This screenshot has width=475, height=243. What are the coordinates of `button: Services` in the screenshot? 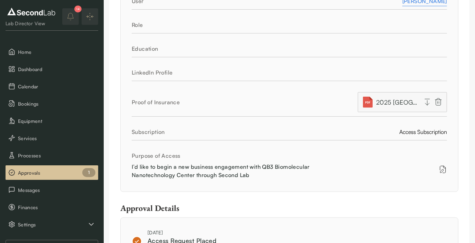 It's located at (52, 138).